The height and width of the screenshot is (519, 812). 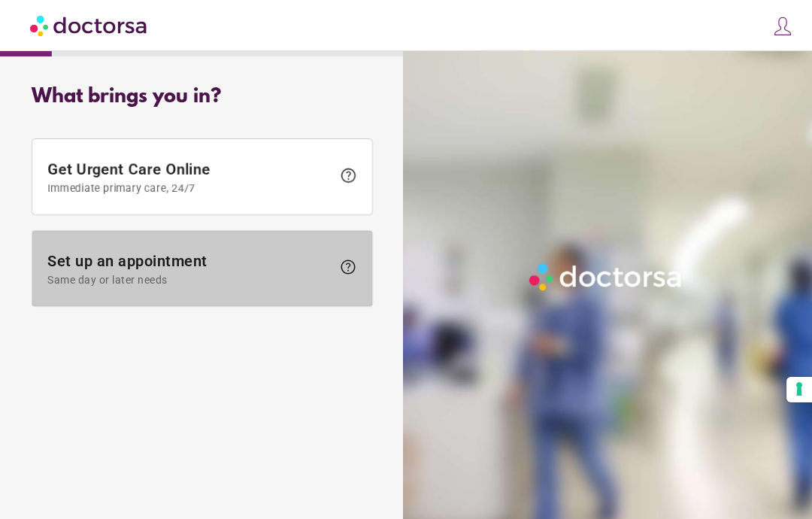 I want to click on span: Set up an appointment, so click(x=190, y=268).